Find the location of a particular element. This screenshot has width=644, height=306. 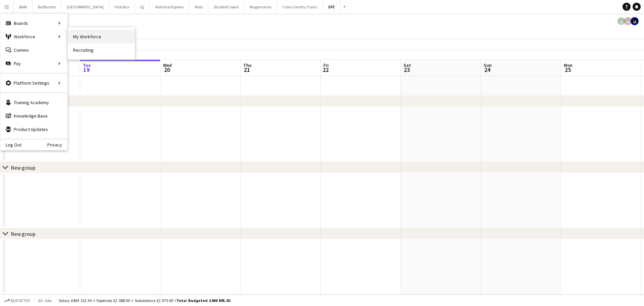

button: DFE is located at coordinates (332, 7).